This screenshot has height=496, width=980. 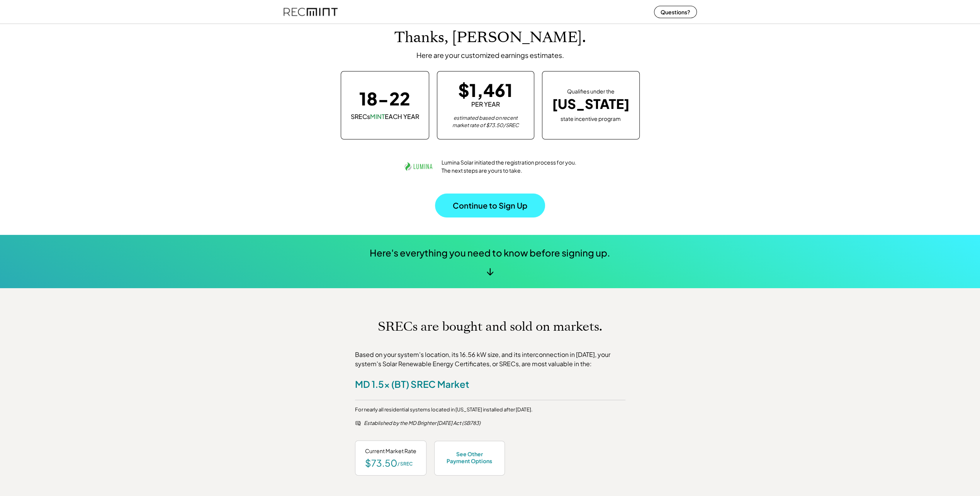 I want to click on div: MD 1.5x (BT) SREC Market, so click(x=412, y=384).